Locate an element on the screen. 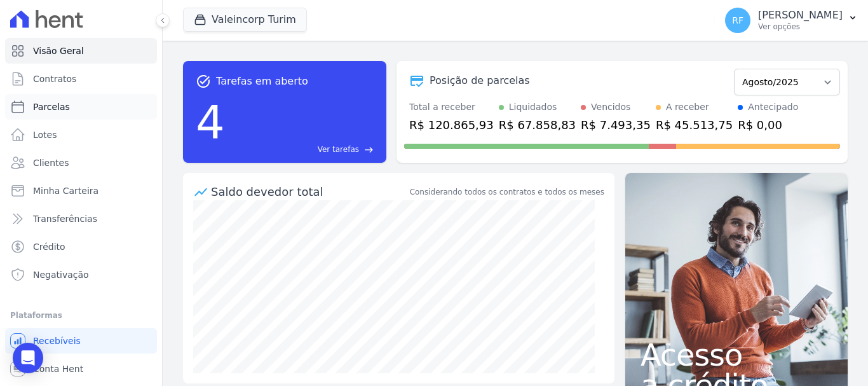 Image resolution: width=868 pixels, height=386 pixels. span: Visão Geral is located at coordinates (59, 51).